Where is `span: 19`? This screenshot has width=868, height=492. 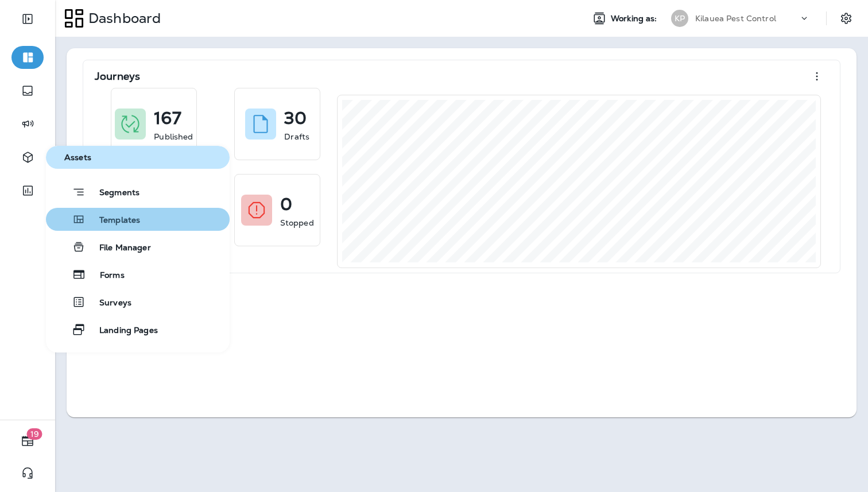
span: 19 is located at coordinates (35, 434).